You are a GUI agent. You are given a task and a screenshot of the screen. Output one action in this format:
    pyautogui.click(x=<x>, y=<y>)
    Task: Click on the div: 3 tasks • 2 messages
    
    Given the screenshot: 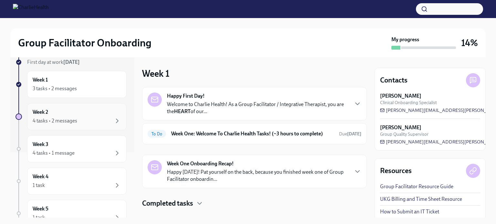 What is the action you would take?
    pyautogui.click(x=55, y=89)
    